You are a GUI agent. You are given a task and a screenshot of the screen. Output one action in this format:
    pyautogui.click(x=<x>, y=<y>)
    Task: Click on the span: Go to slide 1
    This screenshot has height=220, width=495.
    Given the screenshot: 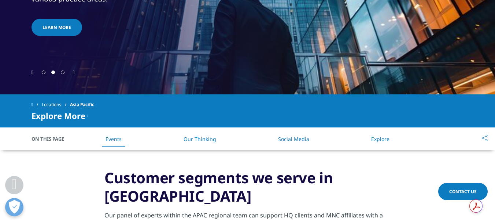 What is the action you would take?
    pyautogui.click(x=44, y=72)
    